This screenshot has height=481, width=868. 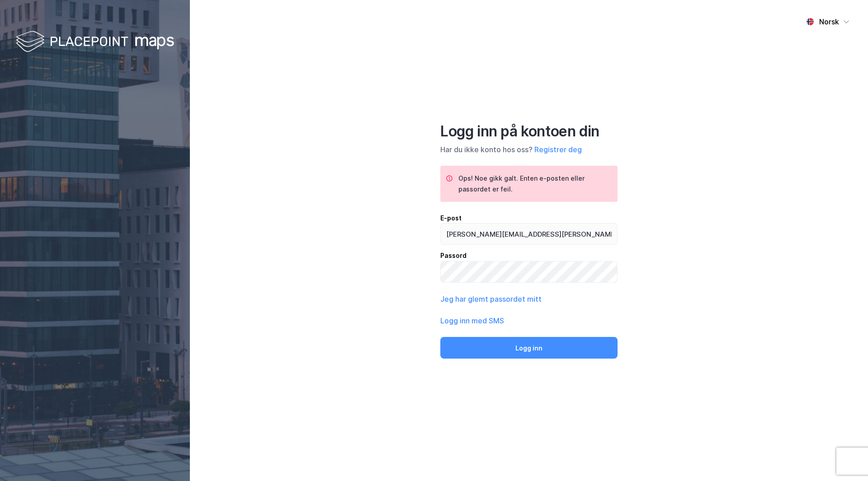 What do you see at coordinates (472, 321) in the screenshot?
I see `button: Logg inn med SMS` at bounding box center [472, 321].